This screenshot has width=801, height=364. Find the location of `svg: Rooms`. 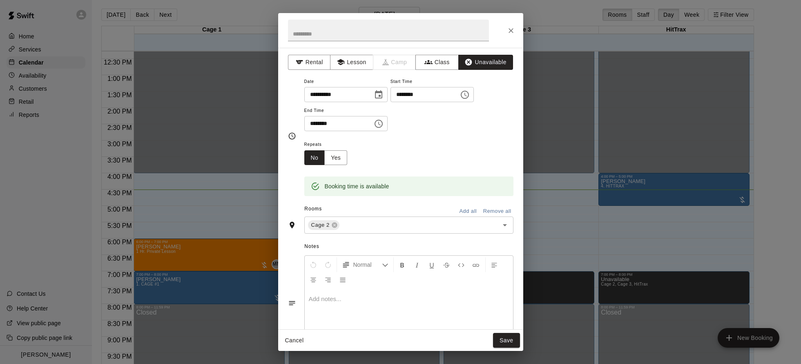

svg: Rooms is located at coordinates (292, 225).